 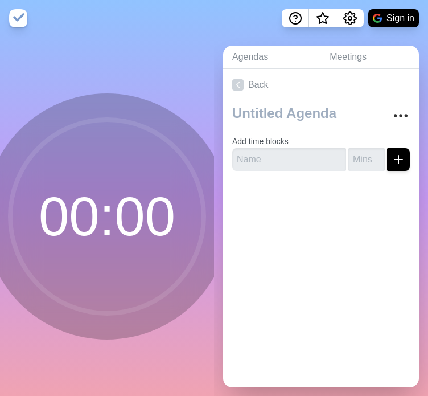 What do you see at coordinates (323, 18) in the screenshot?
I see `button: What’s new` at bounding box center [323, 18].